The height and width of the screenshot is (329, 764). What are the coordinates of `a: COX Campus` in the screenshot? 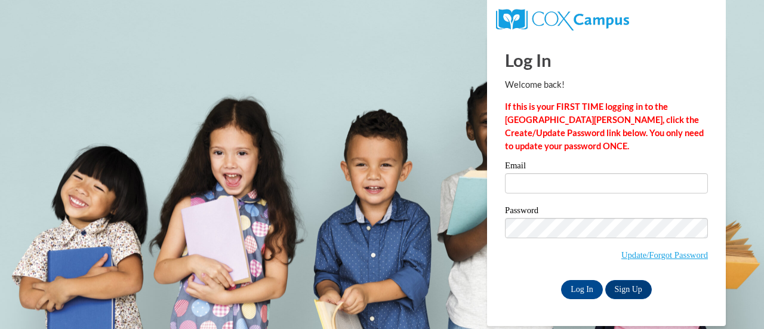 It's located at (563, 19).